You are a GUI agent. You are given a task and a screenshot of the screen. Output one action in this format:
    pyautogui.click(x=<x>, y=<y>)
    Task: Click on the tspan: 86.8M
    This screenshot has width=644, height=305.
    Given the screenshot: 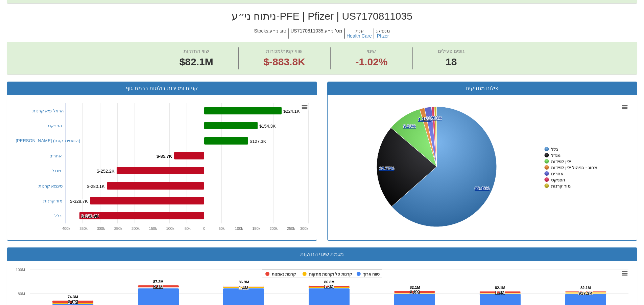 What is the action you would take?
    pyautogui.click(x=329, y=282)
    